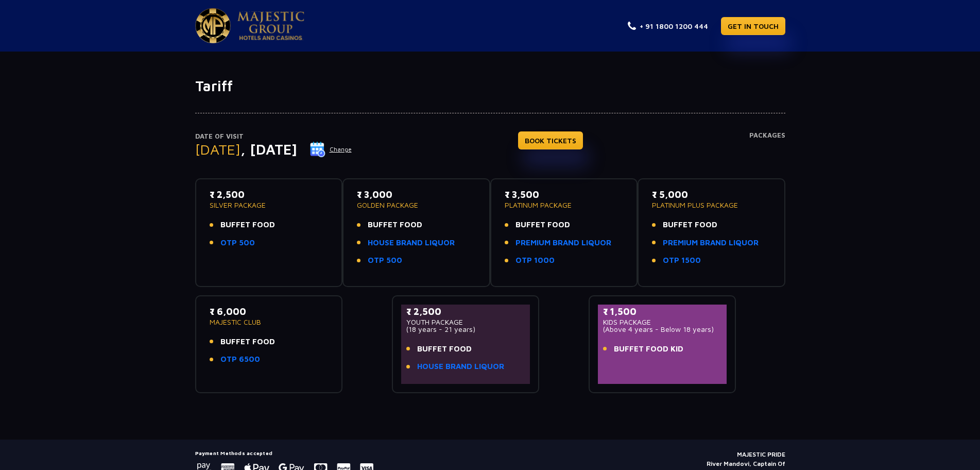  Describe the element at coordinates (269, 322) in the screenshot. I see `p: MAJESTIC CLUB` at that location.